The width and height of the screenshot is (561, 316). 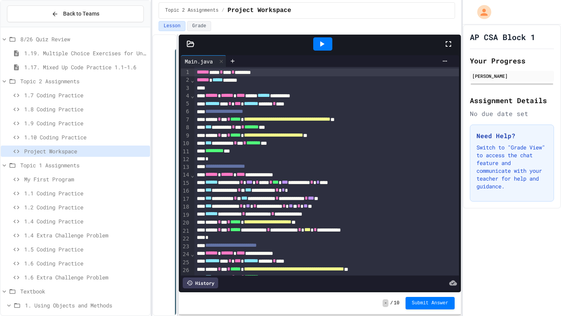 What do you see at coordinates (430, 303) in the screenshot?
I see `button: Submit Answer` at bounding box center [430, 303].